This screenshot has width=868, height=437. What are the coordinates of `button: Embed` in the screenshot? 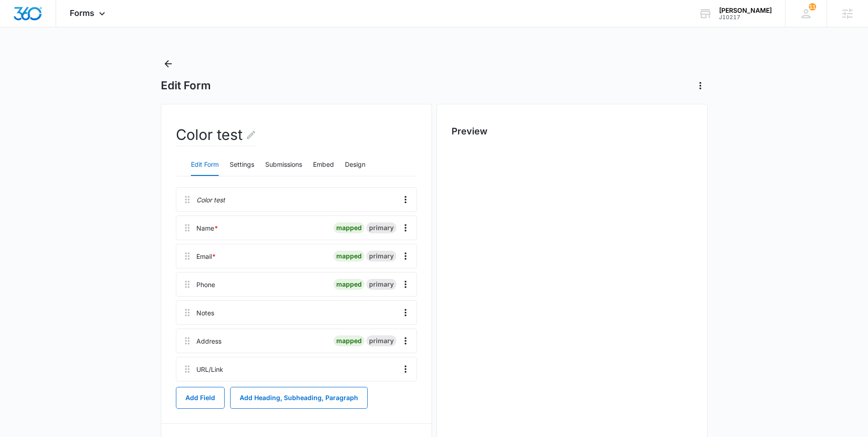 It's located at (324, 165).